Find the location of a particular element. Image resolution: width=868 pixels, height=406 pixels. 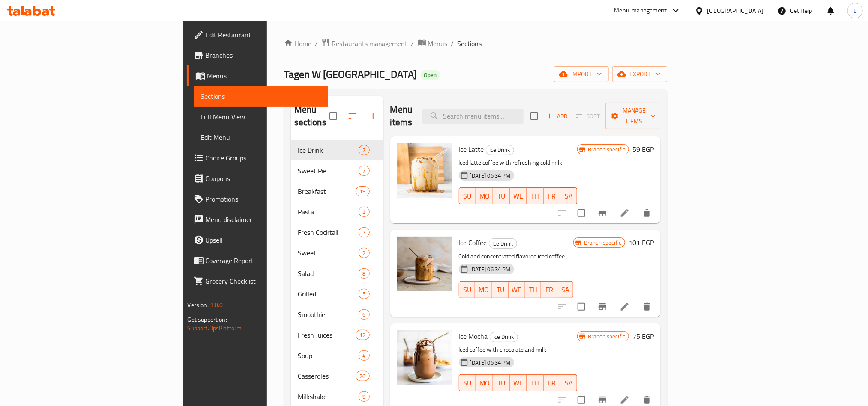

span: SA is located at coordinates (569, 383).